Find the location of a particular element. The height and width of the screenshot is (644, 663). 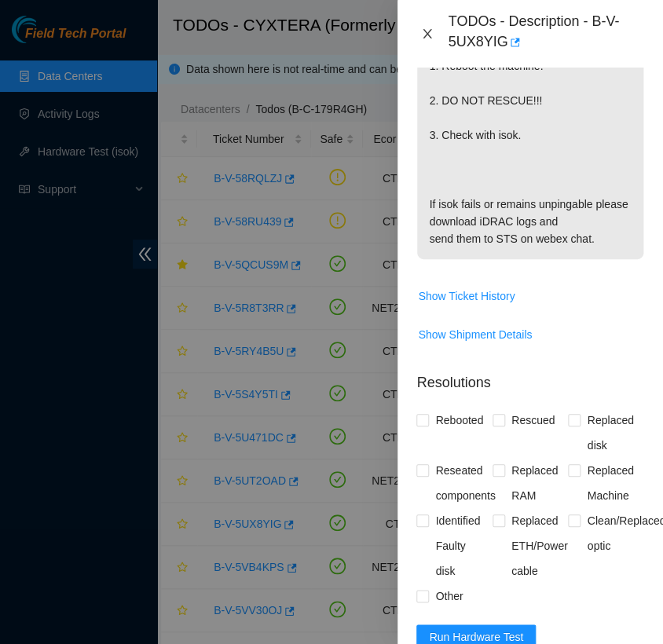

span: Replaced Machine is located at coordinates (611, 482).